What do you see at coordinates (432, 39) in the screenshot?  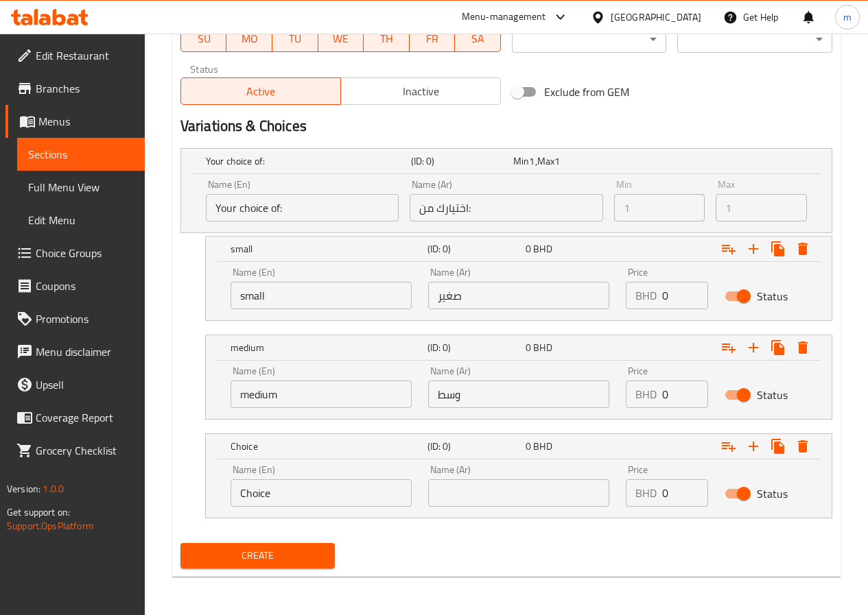 I see `span: FR` at bounding box center [432, 39].